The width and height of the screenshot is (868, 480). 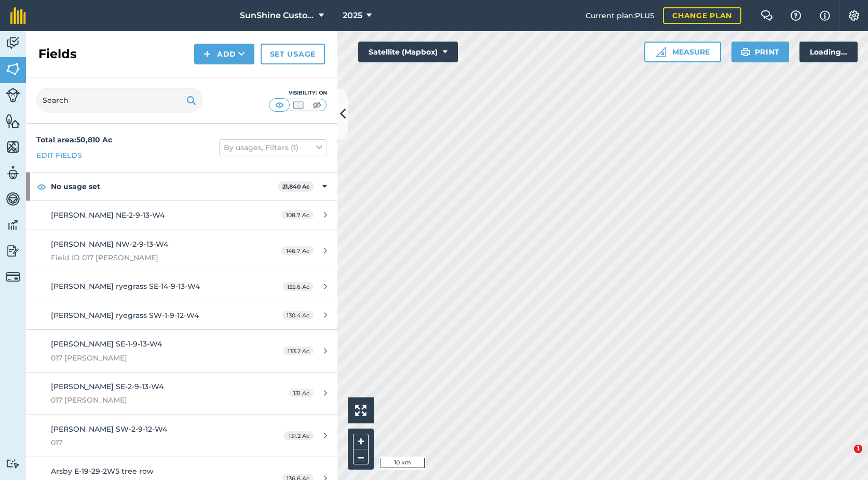 What do you see at coordinates (42, 187) in the screenshot?
I see `img: svg+xml;base64,PHN2ZyB4bWxucz0iaHR0cDovL3d3dy53My5vcmcvMjAwMC9zdmciIHdpZHRoPSIxOCIgaGVpZ2h0PSIyNC...` at bounding box center [42, 187].